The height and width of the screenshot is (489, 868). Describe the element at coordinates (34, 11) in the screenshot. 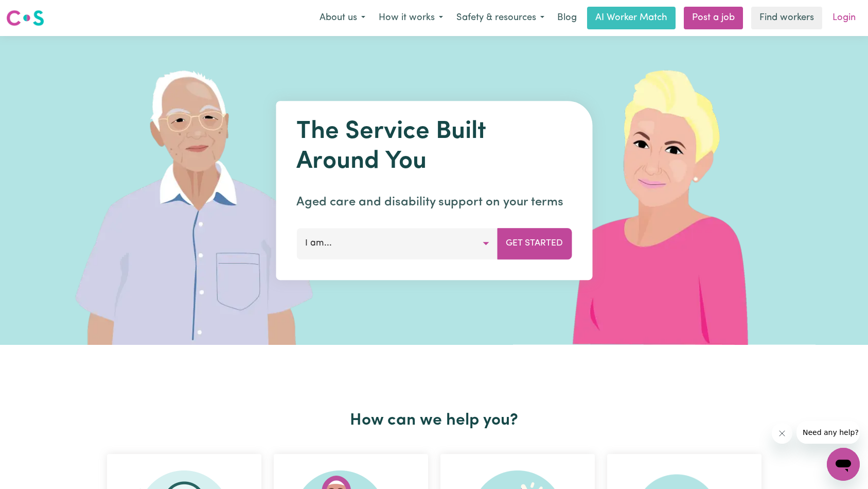

I see `span: Need any help?` at that location.